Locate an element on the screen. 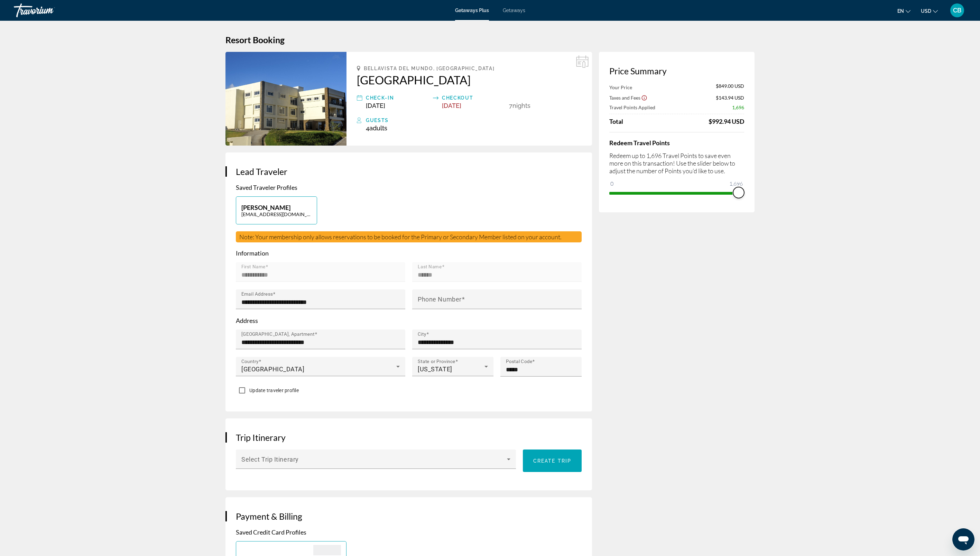 Image resolution: width=980 pixels, height=556 pixels. h3: Payment & Billing is located at coordinates (409, 517).